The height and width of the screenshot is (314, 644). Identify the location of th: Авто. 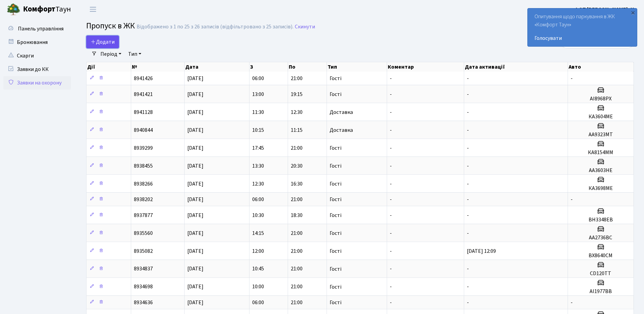
(601, 67).